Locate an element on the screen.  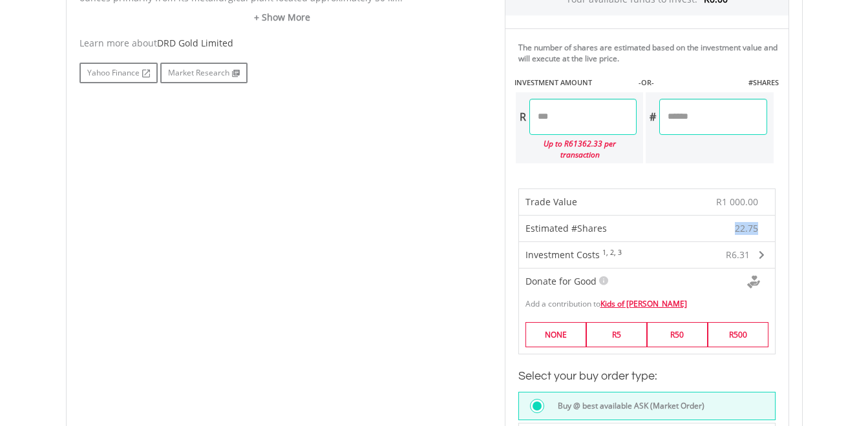
div: The number of shares are estimated based on the investment value and will execute at the live price. is located at coordinates (651, 53).